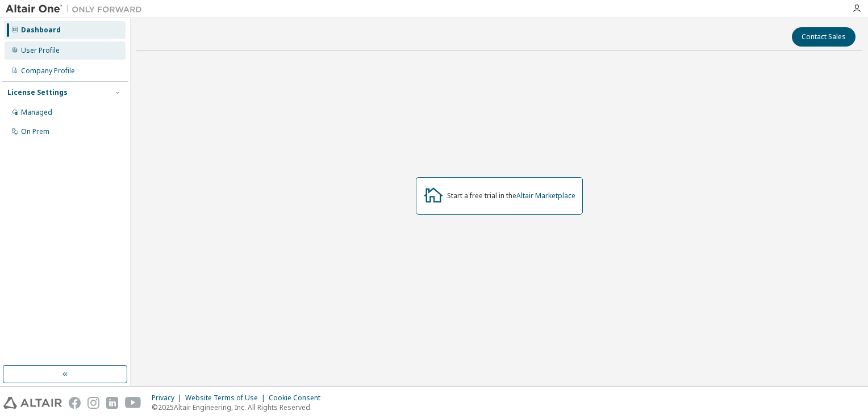 This screenshot has height=419, width=868. Describe the element at coordinates (239, 407) in the screenshot. I see `p: © 2025 Altair Engineering, Inc. All Rights Reserved.` at that location.